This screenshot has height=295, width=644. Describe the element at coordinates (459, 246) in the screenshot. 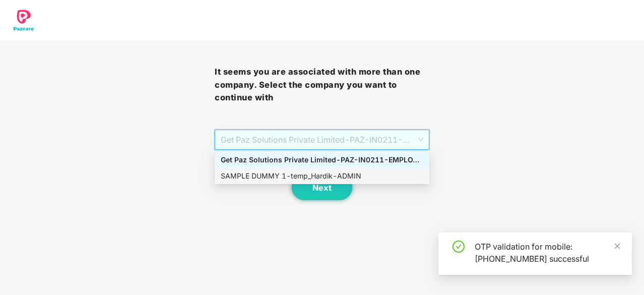

I see `span: check-circle` at that location.